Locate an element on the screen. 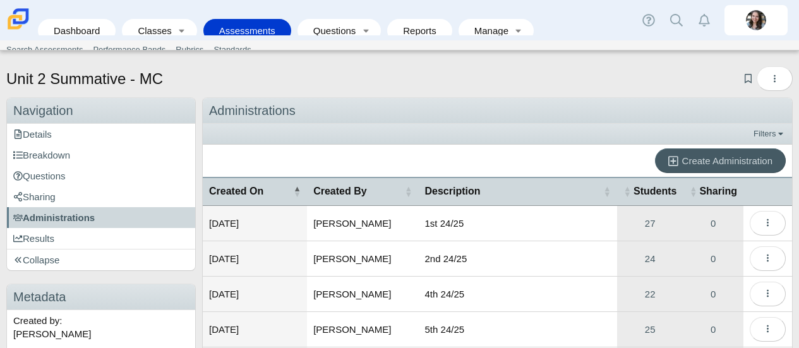 This screenshot has width=799, height=348. td: 5th 24/25 is located at coordinates (518, 330).